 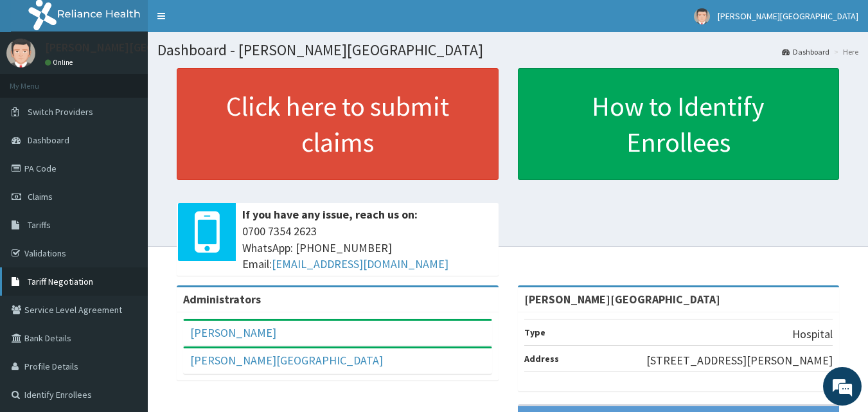 What do you see at coordinates (812, 334) in the screenshot?
I see `p: Hospital` at bounding box center [812, 334].